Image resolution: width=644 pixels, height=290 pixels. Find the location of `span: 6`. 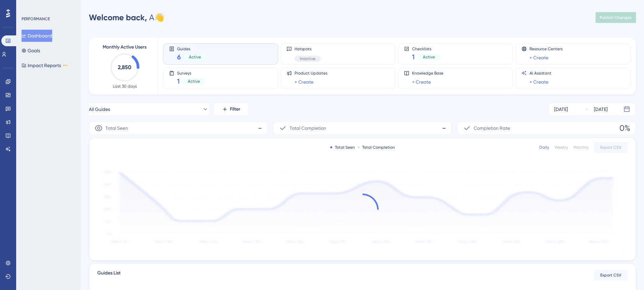

span: 6 is located at coordinates (179, 57).